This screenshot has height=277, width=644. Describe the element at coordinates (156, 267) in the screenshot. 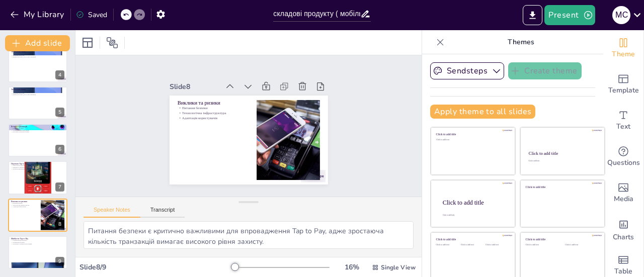

I see `div: Slide 8 / 9` at that location.